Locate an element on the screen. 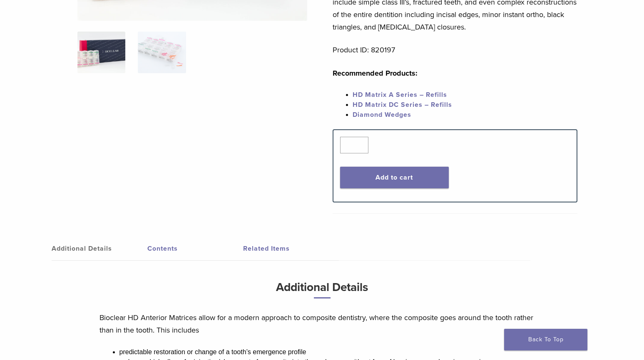 The image size is (644, 360). a: Diamond Wedges is located at coordinates (382, 115).